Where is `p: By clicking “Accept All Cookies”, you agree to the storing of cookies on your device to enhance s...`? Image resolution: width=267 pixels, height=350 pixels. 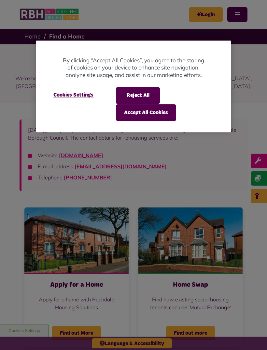 p: By clicking “Accept All Cookies”, you agree to the storing of cookies on your device to enhance s... is located at coordinates (134, 68).